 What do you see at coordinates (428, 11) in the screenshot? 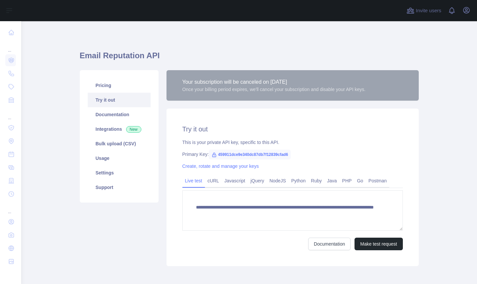
I see `span: Invite users` at bounding box center [428, 11].